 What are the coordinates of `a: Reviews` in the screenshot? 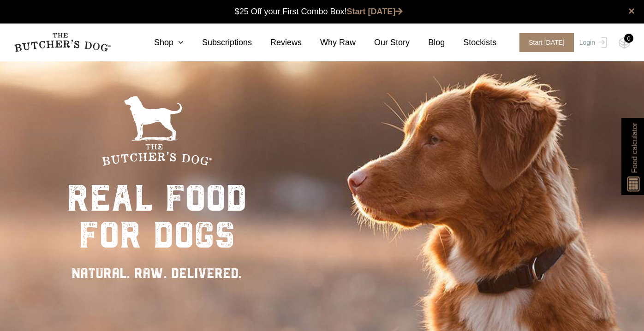 It's located at (277, 42).